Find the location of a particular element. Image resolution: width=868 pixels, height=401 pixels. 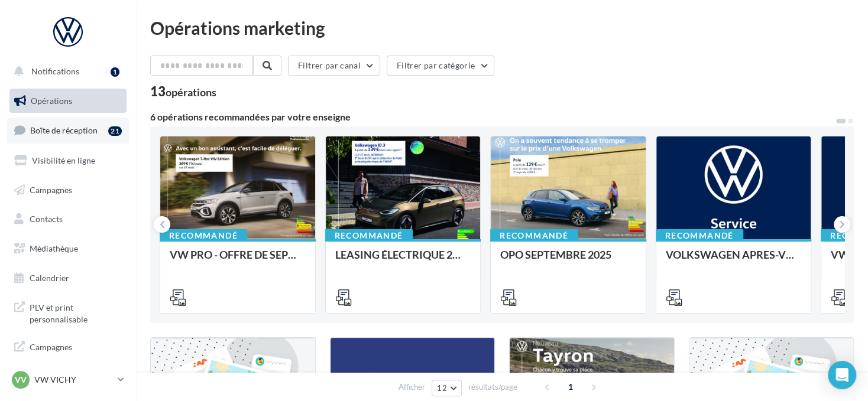

span: 12 is located at coordinates (442, 389).